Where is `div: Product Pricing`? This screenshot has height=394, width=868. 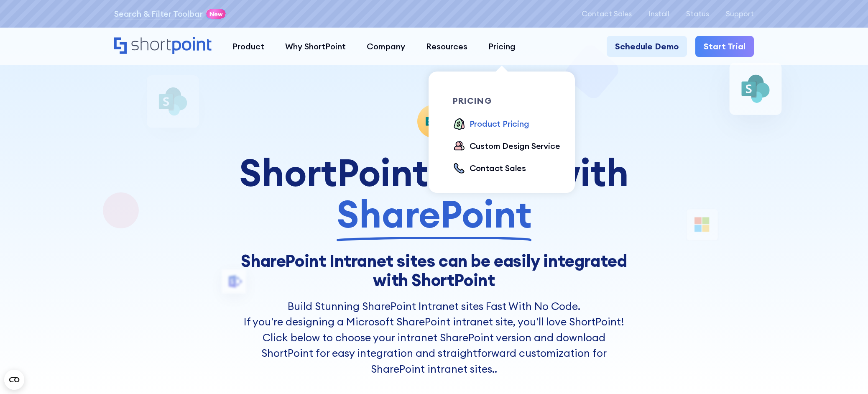
div: Product Pricing is located at coordinates (500, 124).